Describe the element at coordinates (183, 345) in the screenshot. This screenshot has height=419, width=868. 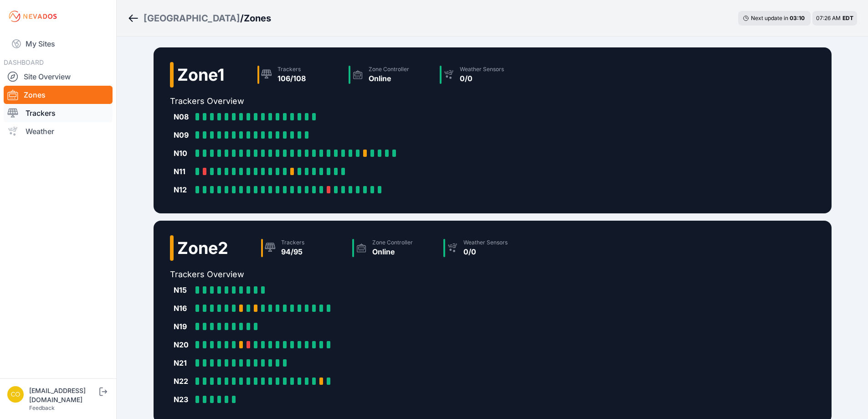
I see `div: N20` at that location.